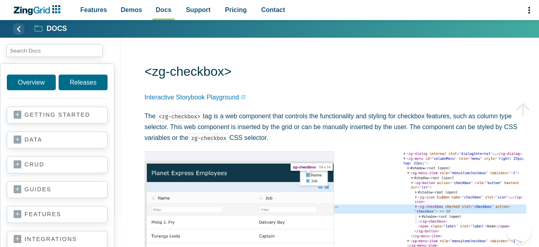 Image resolution: width=539 pixels, height=247 pixels. What do you see at coordinates (51, 29) in the screenshot?
I see `a: Docs` at bounding box center [51, 29].